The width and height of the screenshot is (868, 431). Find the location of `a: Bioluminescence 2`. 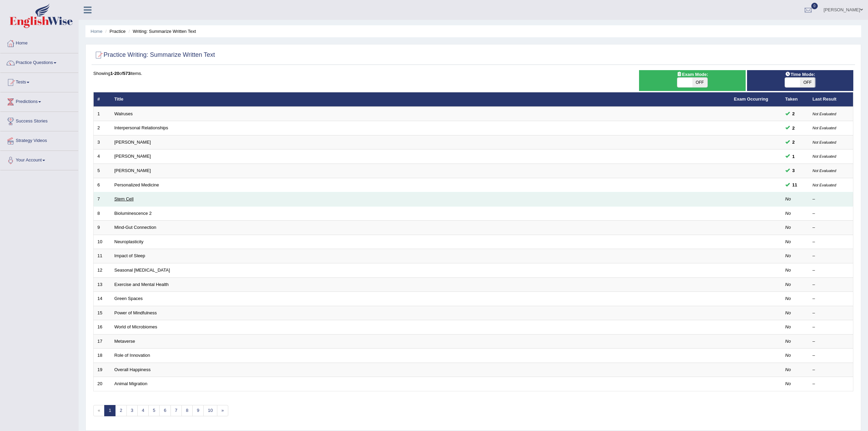

a: Bioluminescence 2 is located at coordinates (133, 213).